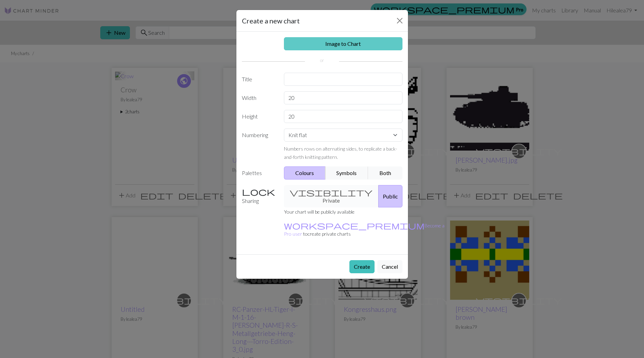  I want to click on label: Height, so click(259, 117).